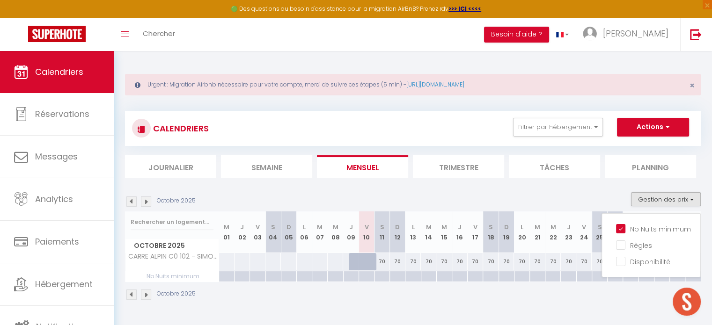 The width and height of the screenshot is (712, 325). I want to click on th: 19, so click(506, 232).